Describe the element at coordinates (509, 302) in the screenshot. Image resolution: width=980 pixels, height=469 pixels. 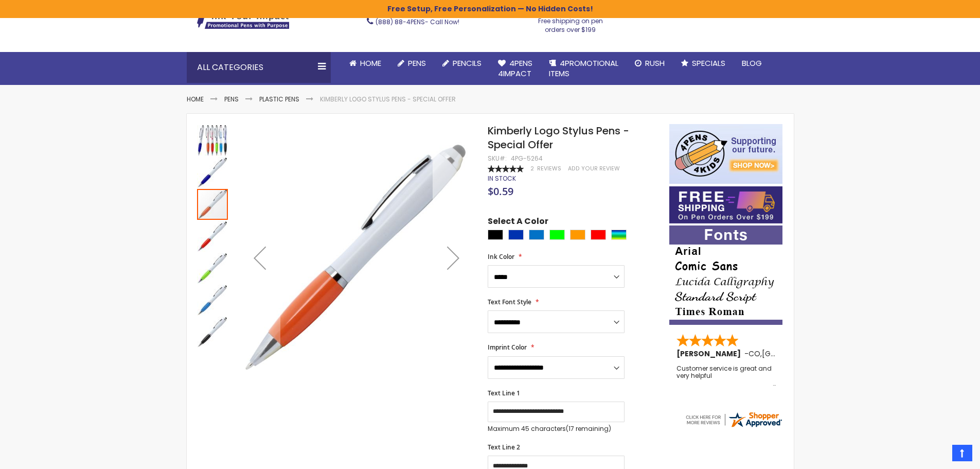
I see `span: Text Font Style` at that location.